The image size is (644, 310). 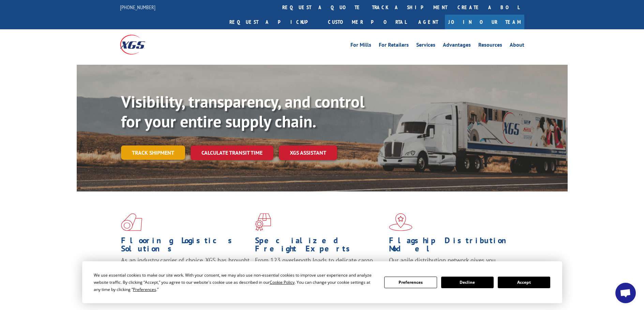 What do you see at coordinates (490, 46) in the screenshot?
I see `a: Resources` at bounding box center [490, 46].